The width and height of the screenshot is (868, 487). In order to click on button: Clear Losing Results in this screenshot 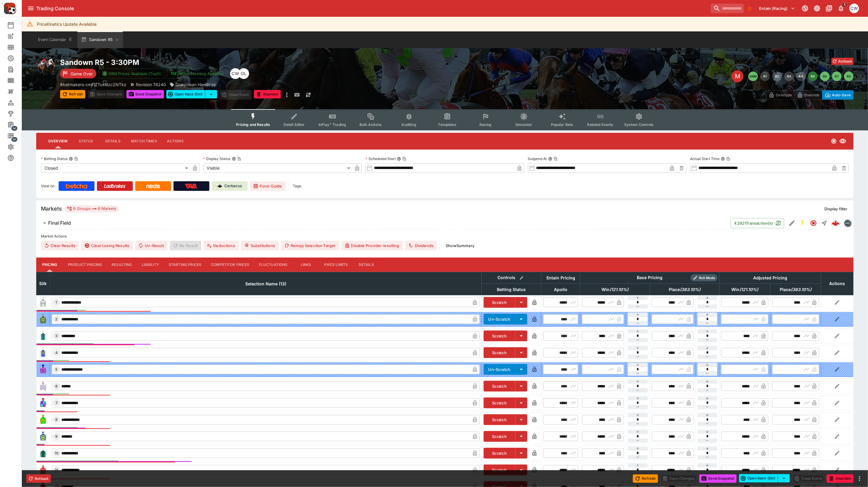, I will do `click(107, 246)`.